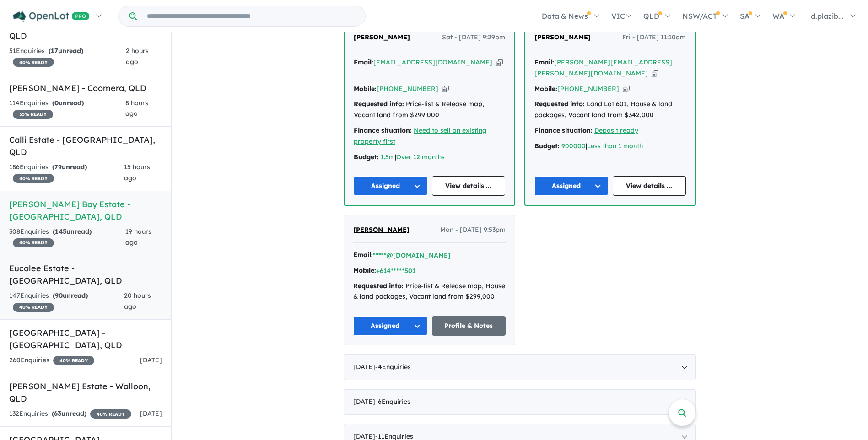  I want to click on a: 900000, so click(573, 146).